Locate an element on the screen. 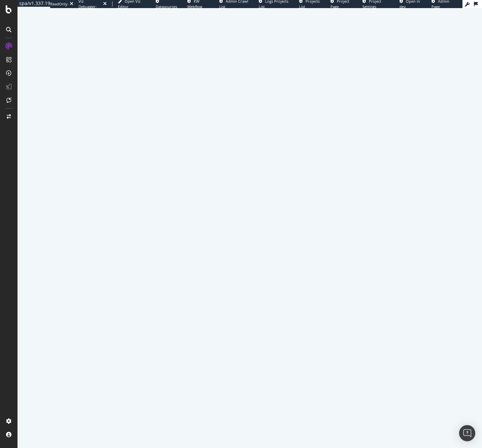 This screenshot has width=482, height=448. div: animation is located at coordinates (250, 223).